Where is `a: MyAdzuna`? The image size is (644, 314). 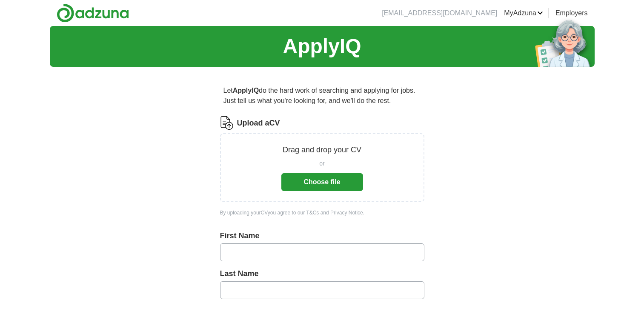 a: MyAdzuna is located at coordinates (524, 13).